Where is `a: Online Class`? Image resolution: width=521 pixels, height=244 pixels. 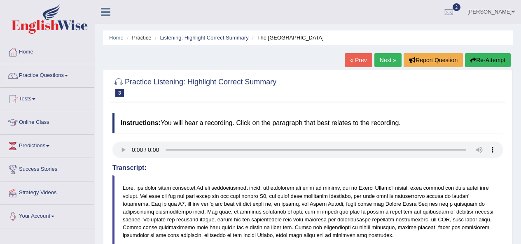
a: Online Class is located at coordinates (47, 121).